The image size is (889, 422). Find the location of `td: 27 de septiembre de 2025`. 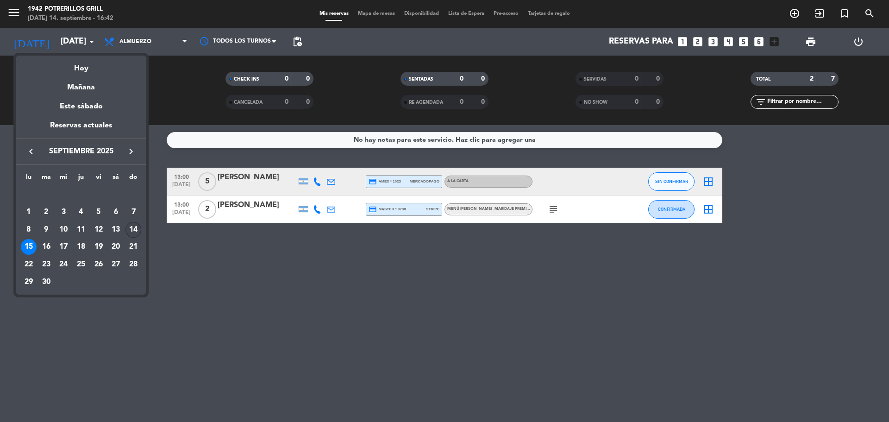

td: 27 de septiembre de 2025 is located at coordinates (116, 264).